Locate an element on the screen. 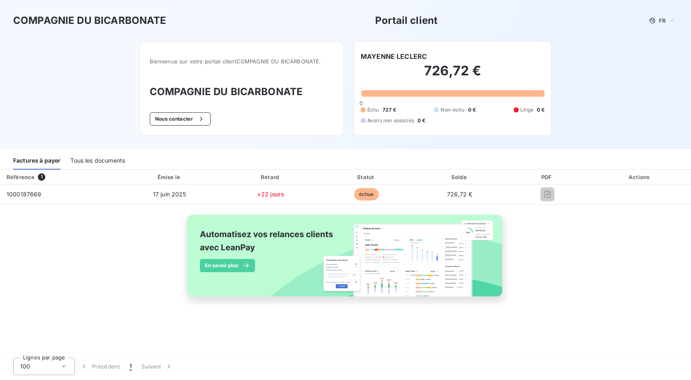  h2: 726,72 € is located at coordinates (452, 75).